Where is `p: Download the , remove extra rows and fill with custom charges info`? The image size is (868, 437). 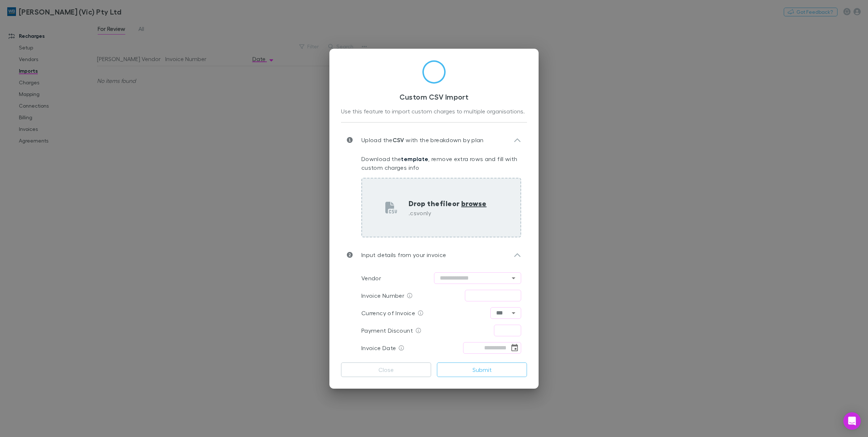 p: Download the , remove extra rows and fill with custom charges info is located at coordinates (441, 163).